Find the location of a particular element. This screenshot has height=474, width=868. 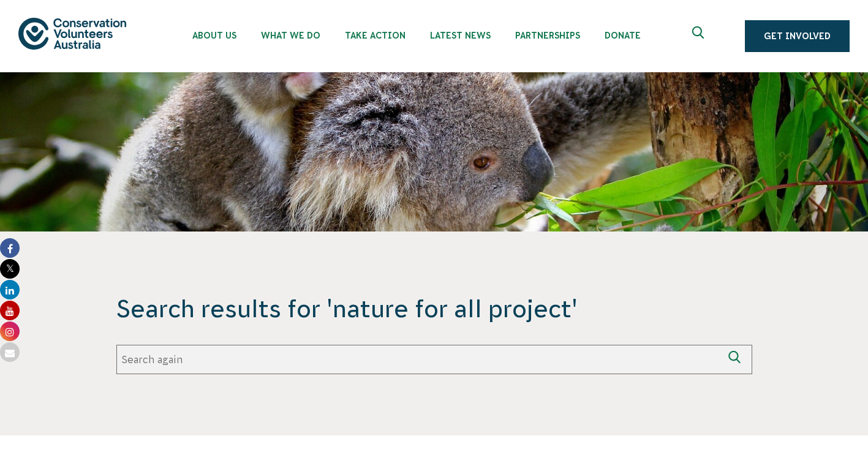

button: Expand search box Close search box is located at coordinates (700, 36).